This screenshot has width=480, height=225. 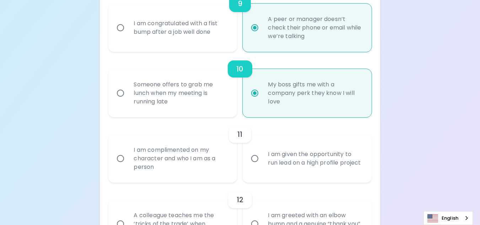 What do you see at coordinates (240, 200) in the screenshot?
I see `h6: 12` at bounding box center [240, 200].